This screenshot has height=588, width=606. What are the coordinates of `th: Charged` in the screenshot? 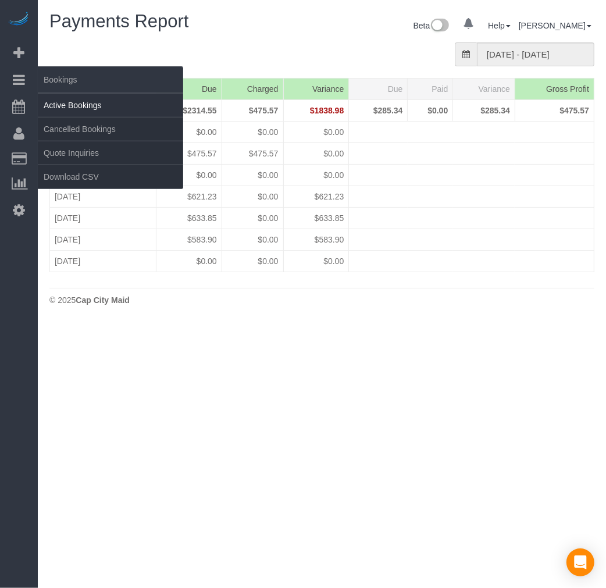 It's located at (252, 88).